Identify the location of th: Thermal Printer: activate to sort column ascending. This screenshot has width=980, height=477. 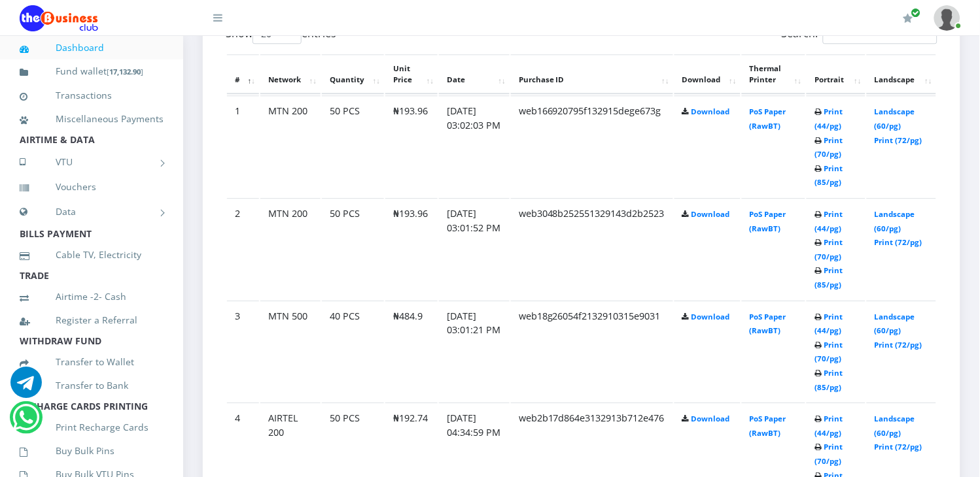
(773, 74).